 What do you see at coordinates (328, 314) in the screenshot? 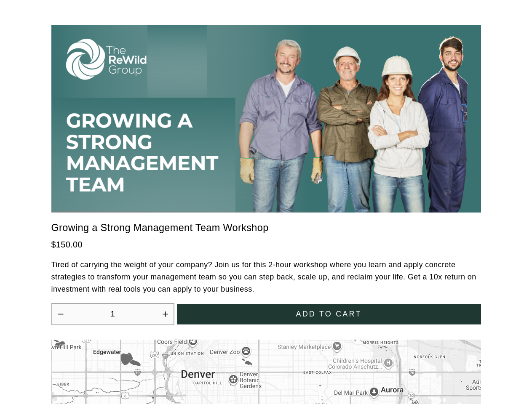
I see `span: Add to cart` at bounding box center [328, 314].